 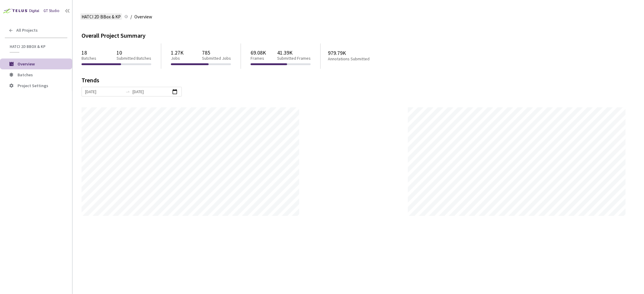 I want to click on p: Submitted Batches, so click(x=134, y=58).